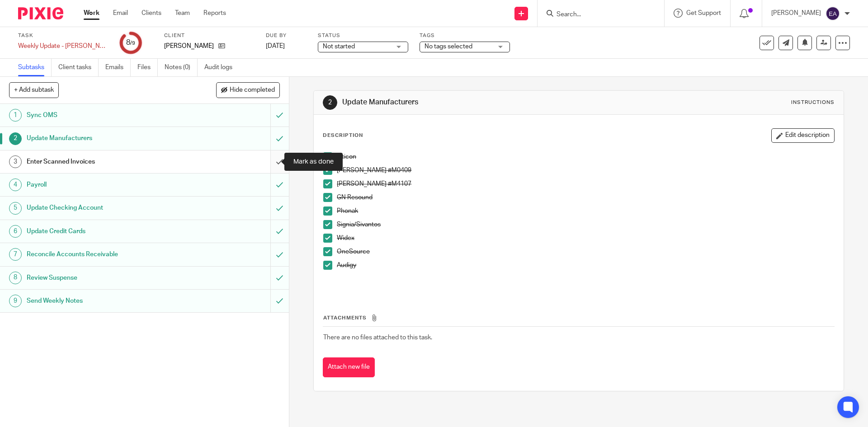  What do you see at coordinates (585, 265) in the screenshot?
I see `p: Audigy` at bounding box center [585, 265].